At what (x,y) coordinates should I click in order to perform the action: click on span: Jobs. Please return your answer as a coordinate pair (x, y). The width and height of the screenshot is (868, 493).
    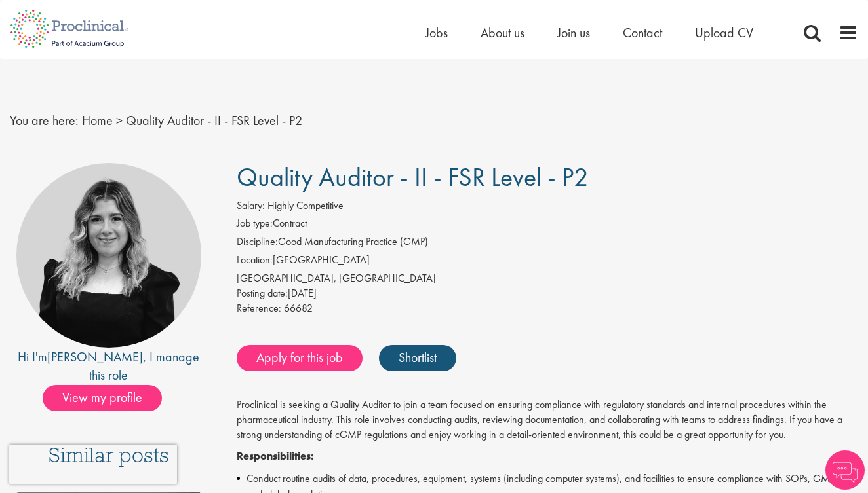
    Looking at the image, I should click on (436, 33).